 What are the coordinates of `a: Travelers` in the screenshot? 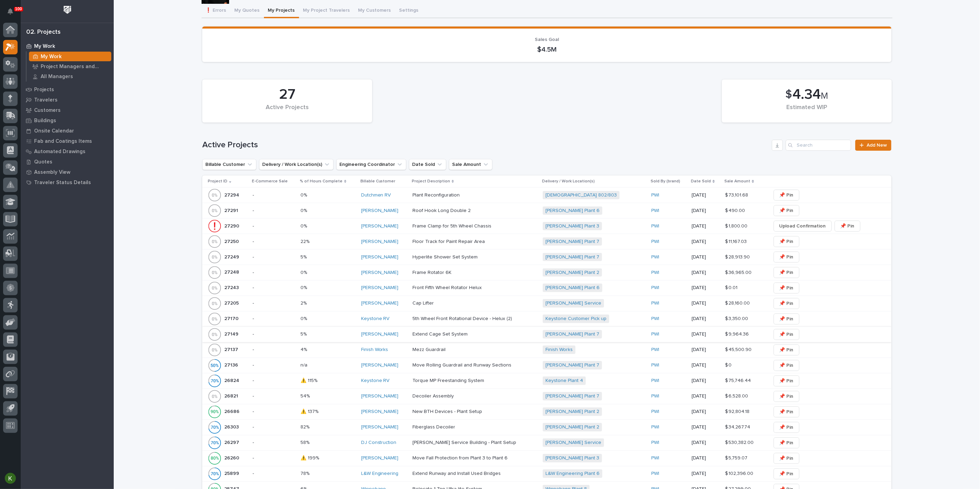 It's located at (67, 100).